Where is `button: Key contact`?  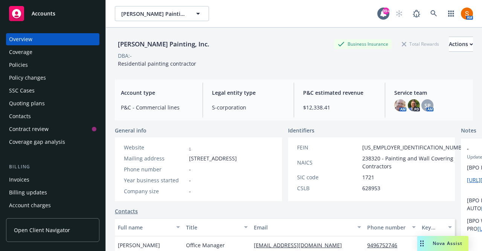
button: Key contact is located at coordinates (437, 227).